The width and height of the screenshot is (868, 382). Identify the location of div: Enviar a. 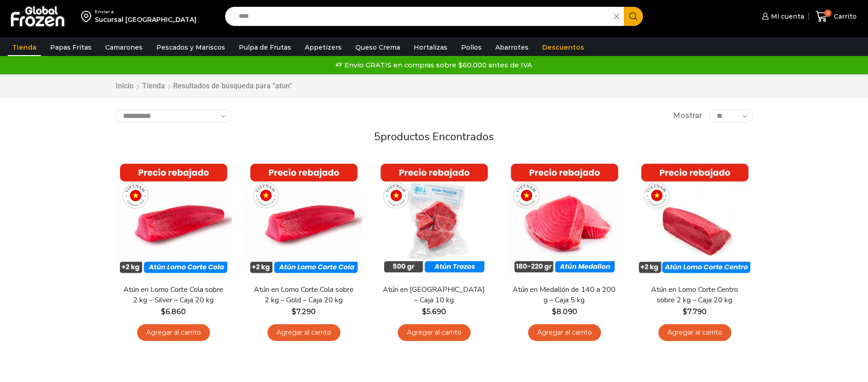
(145, 12).